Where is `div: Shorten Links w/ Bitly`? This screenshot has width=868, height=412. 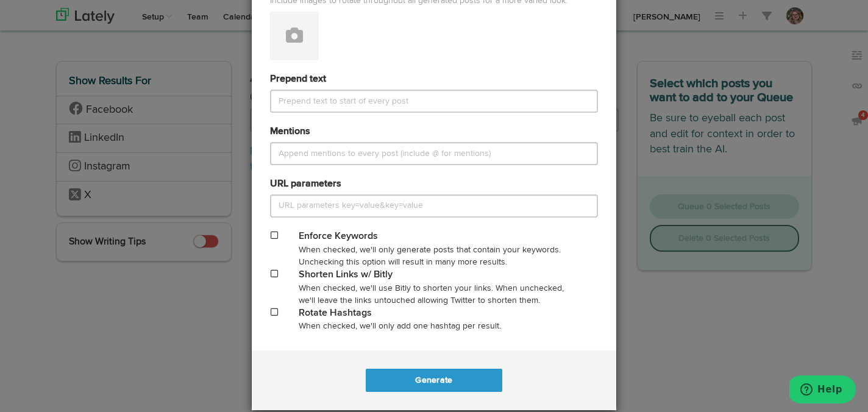 div: Shorten Links w/ Bitly is located at coordinates (434, 275).